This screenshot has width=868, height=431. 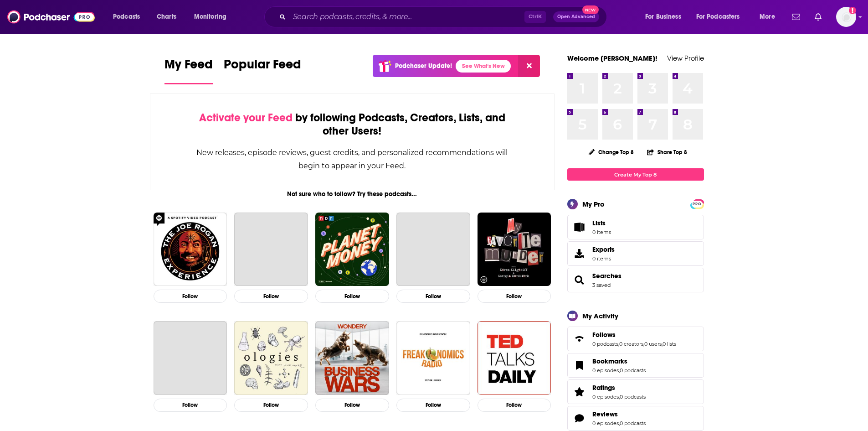 What do you see at coordinates (51, 17) in the screenshot?
I see `img: Podchaser - Follow, Share and Rate Podcasts` at bounding box center [51, 17].